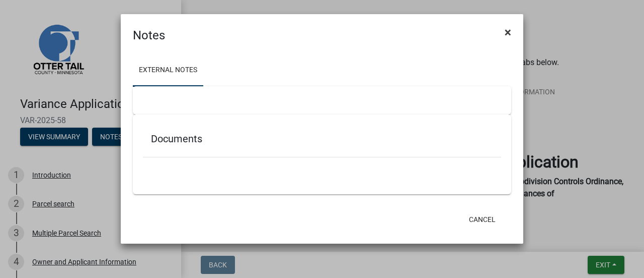  Describe the element at coordinates (149, 35) in the screenshot. I see `h4: Notes` at that location.